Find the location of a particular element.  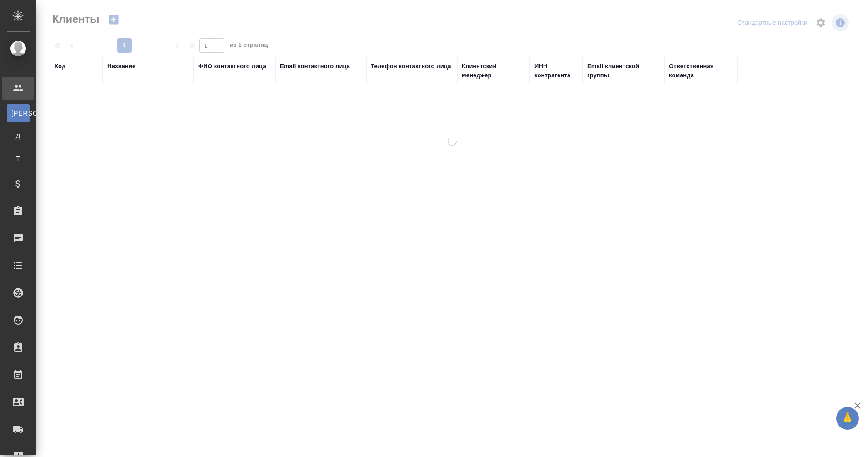

div: Название is located at coordinates (121, 67).